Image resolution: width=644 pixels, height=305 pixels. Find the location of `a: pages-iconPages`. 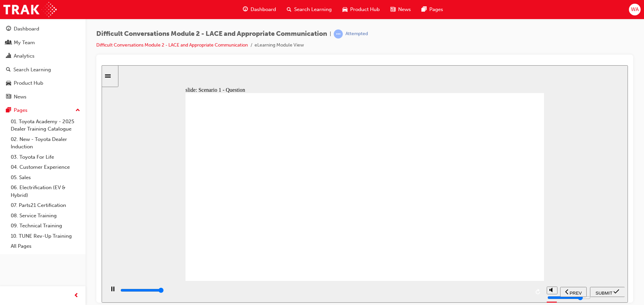

a: pages-iconPages is located at coordinates (432, 10).